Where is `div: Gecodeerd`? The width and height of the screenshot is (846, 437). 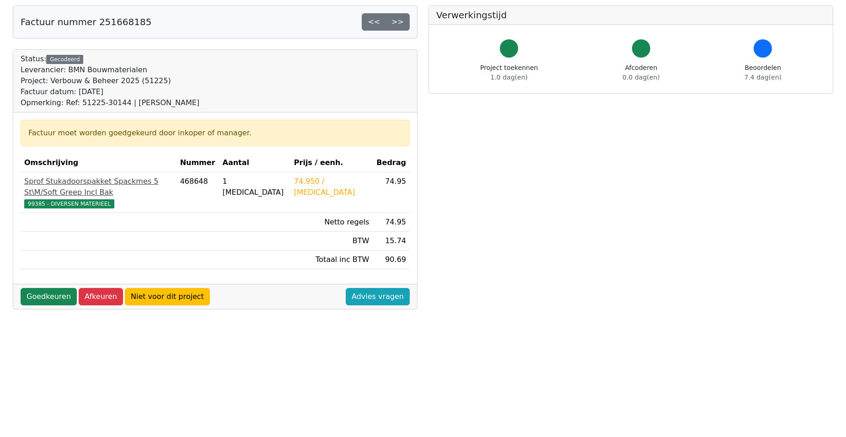
div: Gecodeerd is located at coordinates (64, 59).